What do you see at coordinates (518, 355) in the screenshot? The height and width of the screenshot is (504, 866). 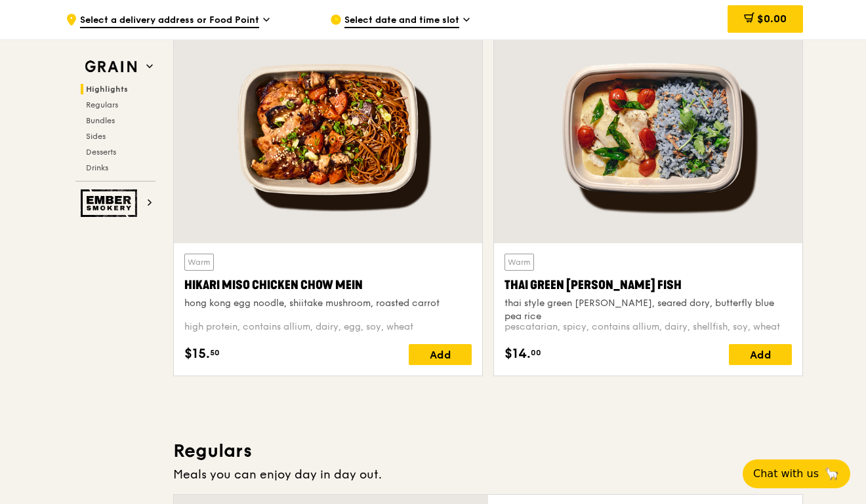 I see `span: $14.` at bounding box center [518, 355].